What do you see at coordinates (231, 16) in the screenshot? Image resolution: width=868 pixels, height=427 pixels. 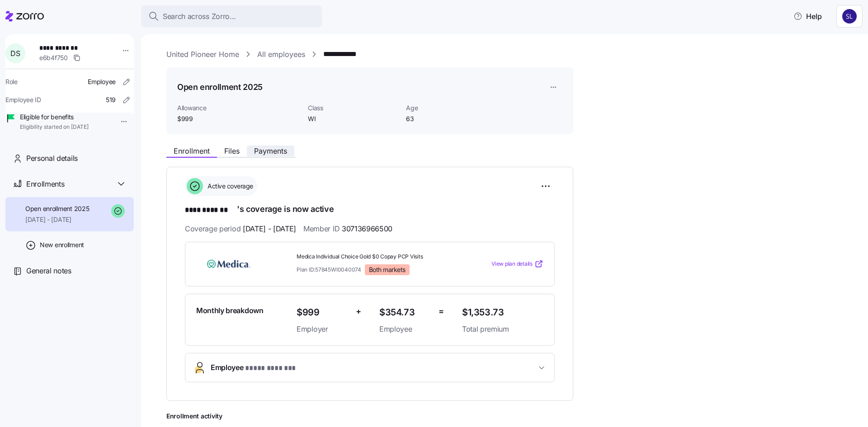 I see `button: Search across Zorro...` at bounding box center [231, 16].